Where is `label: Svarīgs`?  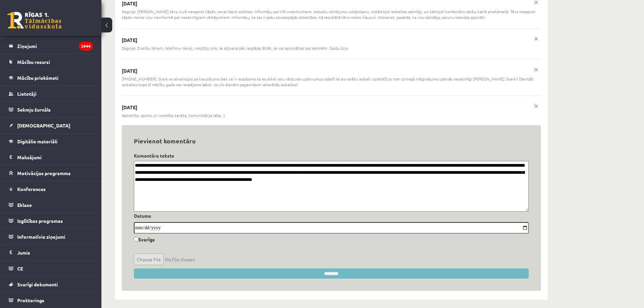 label: Svarīgs is located at coordinates (145, 239).